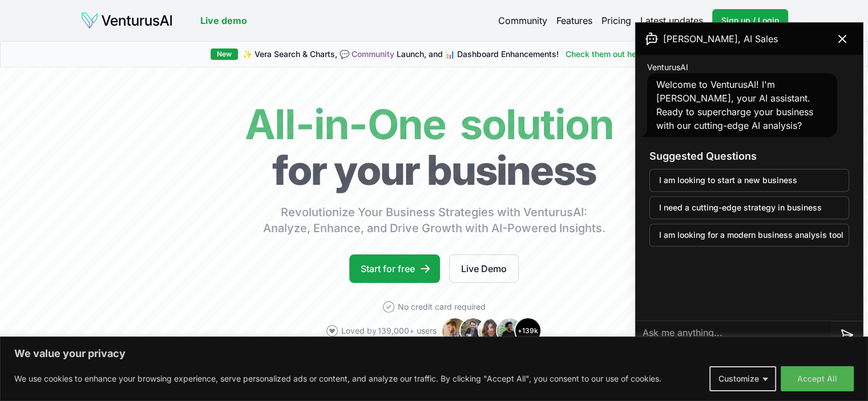  What do you see at coordinates (611, 54) in the screenshot?
I see `a: Check them out here` at bounding box center [611, 54].